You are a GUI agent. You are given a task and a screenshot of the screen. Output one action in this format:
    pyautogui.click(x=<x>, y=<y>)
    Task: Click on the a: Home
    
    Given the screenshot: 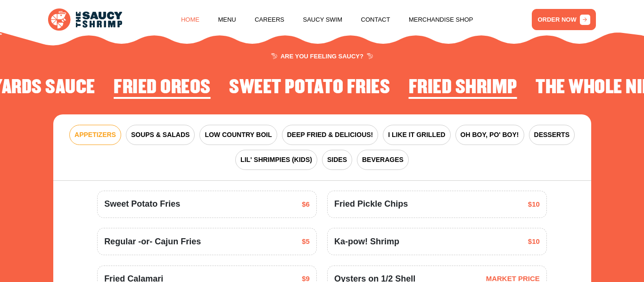 What is the action you would take?
    pyautogui.click(x=190, y=19)
    